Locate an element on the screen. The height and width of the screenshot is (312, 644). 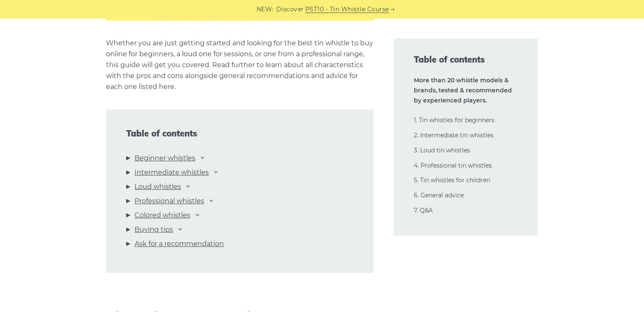
a: Professional whistles is located at coordinates (169, 201).